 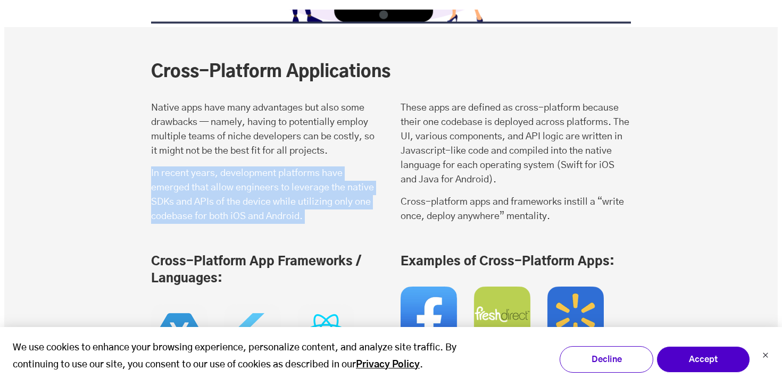 What do you see at coordinates (266, 130) in the screenshot?
I see `p: Native apps have many advantages but also some drawbacks — namely, having to potentially employ m...` at bounding box center [266, 130].